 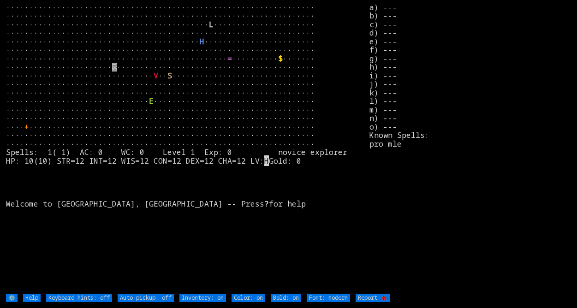 What do you see at coordinates (328, 298) in the screenshot?
I see `input: Font: modern` at bounding box center [328, 298].